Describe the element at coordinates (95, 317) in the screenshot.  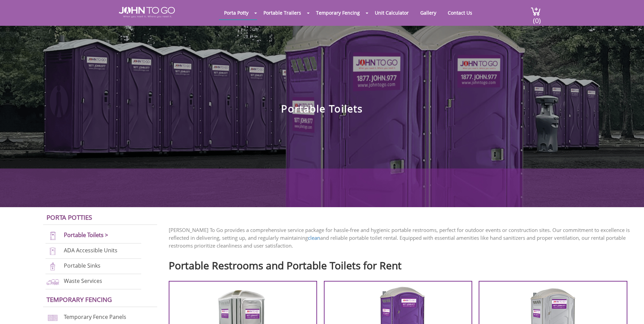
I see `a: Temporary Fence Panels` at that location.